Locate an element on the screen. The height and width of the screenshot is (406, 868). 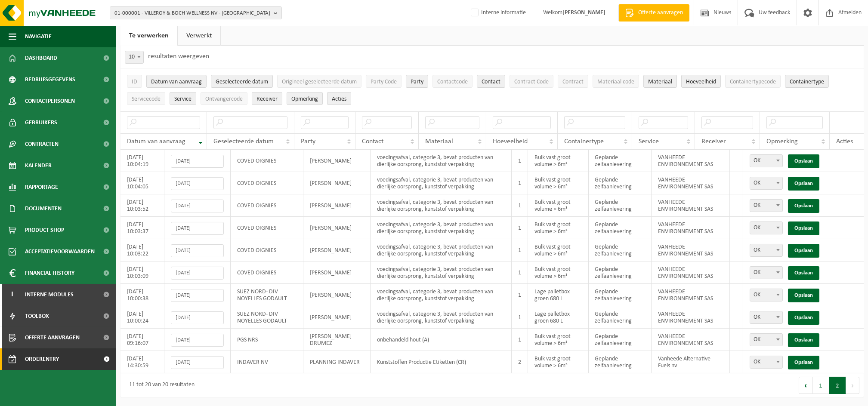
button: IDID: Activate to sort is located at coordinates (134, 81).